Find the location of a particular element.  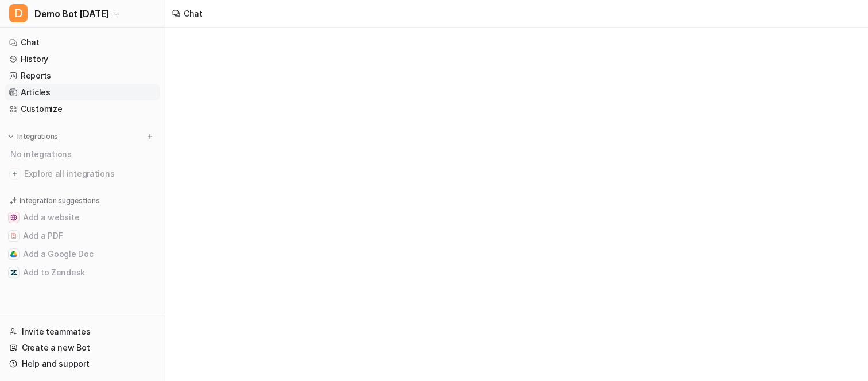

p: Integrations is located at coordinates (37, 137).